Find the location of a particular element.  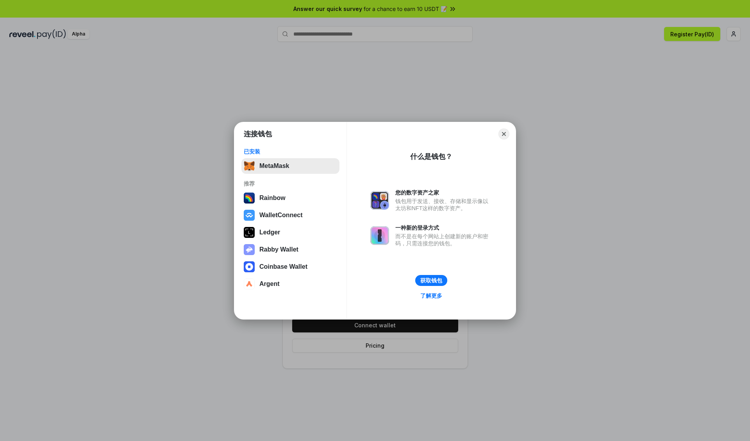

div: Coinbase Wallet is located at coordinates (283, 267).